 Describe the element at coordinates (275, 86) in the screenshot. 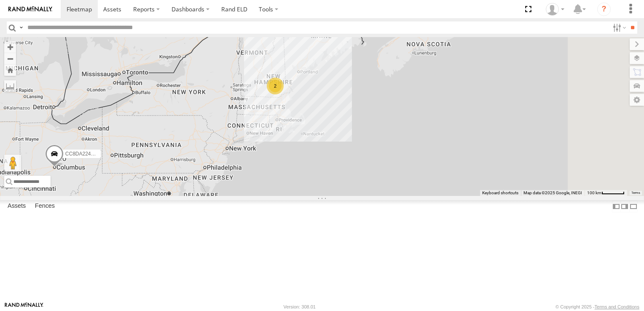

I see `div: 2` at that location.